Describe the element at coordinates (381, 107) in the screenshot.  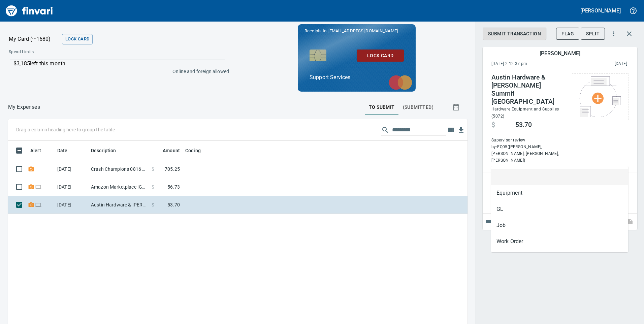
I see `span: To Submit` at that location.